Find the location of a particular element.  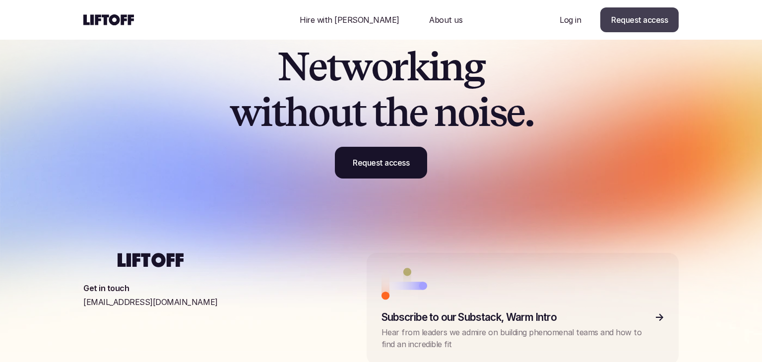

p: Get in touch is located at coordinates (106, 288).